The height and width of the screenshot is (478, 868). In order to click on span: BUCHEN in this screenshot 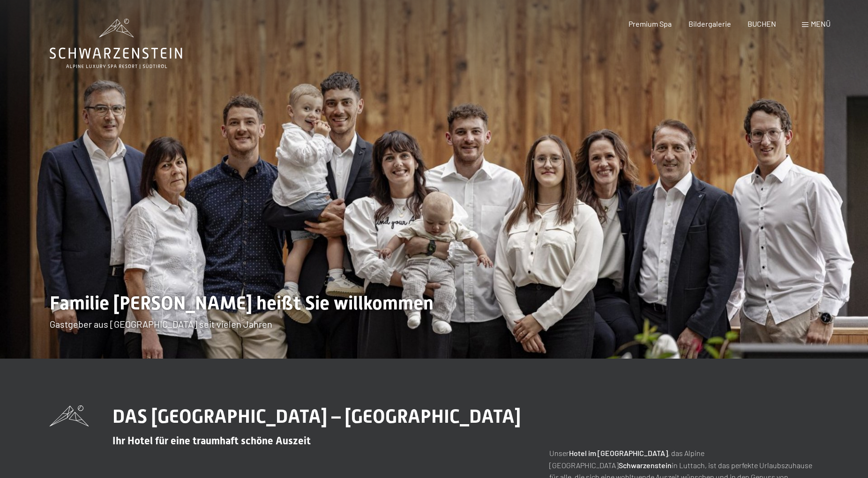, I will do `click(761, 23)`.